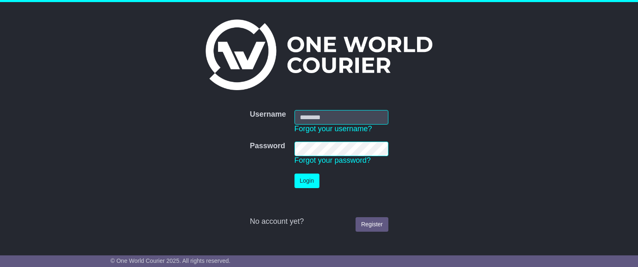  Describe the element at coordinates (267, 115) in the screenshot. I see `label: Username` at that location.